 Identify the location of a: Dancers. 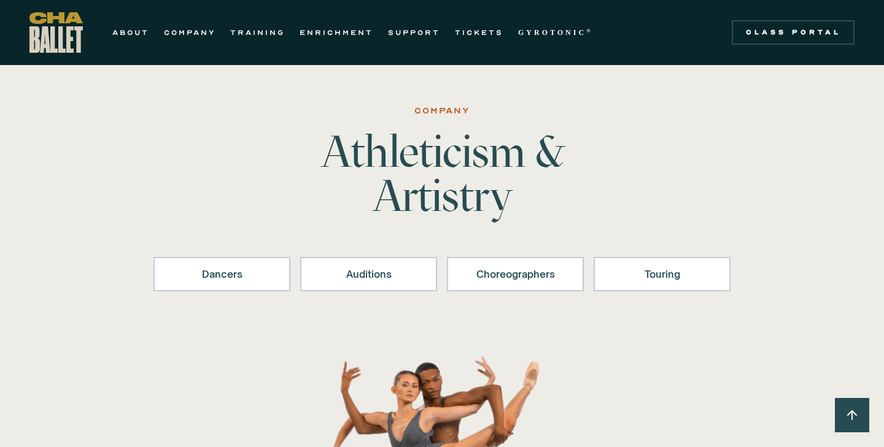
(222, 274).